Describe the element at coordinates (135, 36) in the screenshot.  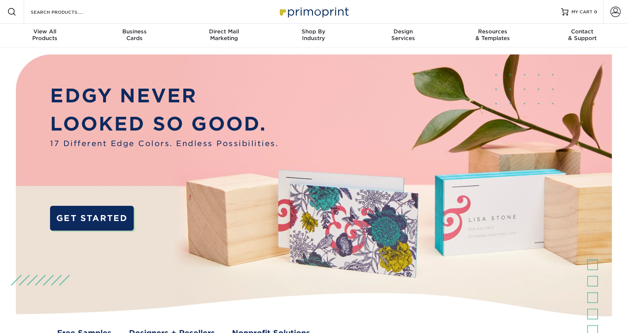
I see `a: BusinessCards` at that location.